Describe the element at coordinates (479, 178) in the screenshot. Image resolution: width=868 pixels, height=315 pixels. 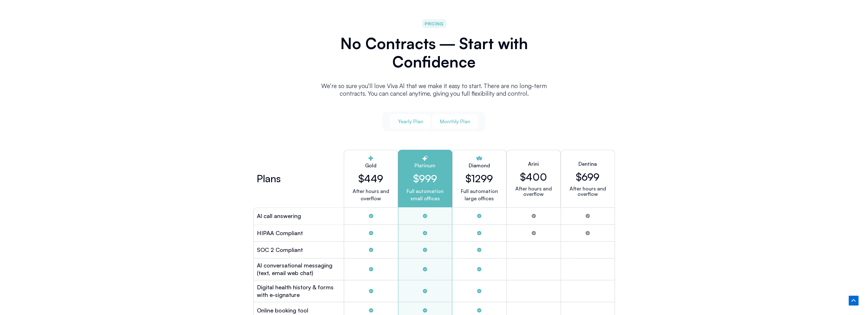
I see `h2: $1299` at that location.